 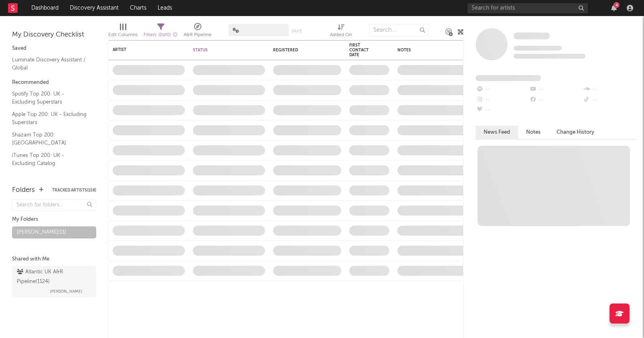 I want to click on a: Spotify Top 200: UK - Excluding Superstars, so click(x=50, y=97).